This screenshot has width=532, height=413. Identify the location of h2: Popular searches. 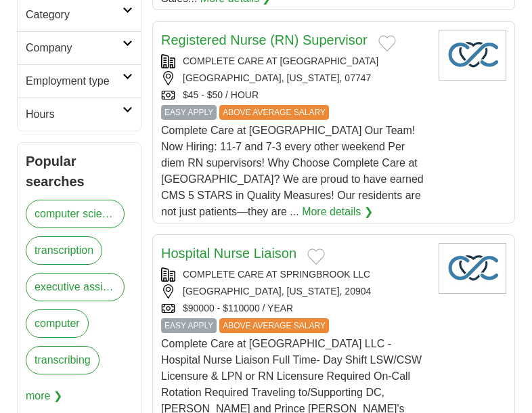
(79, 171).